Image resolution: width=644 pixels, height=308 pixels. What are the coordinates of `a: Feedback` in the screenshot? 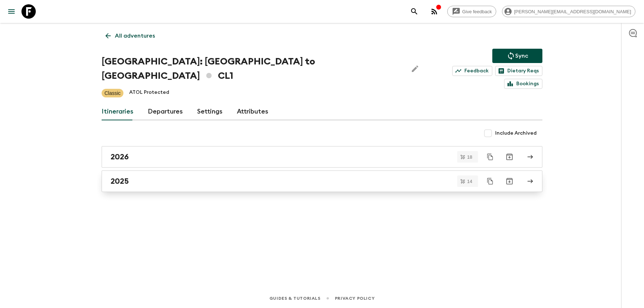 It's located at (472, 71).